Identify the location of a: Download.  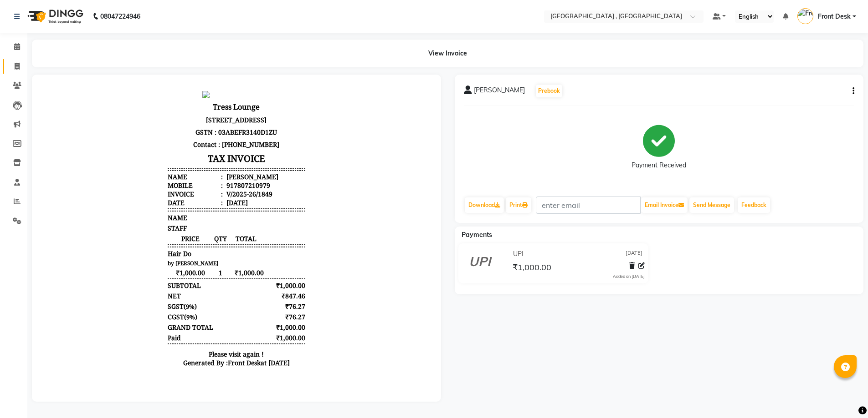
(485, 205).